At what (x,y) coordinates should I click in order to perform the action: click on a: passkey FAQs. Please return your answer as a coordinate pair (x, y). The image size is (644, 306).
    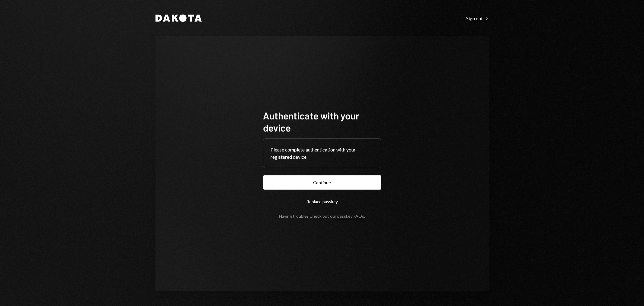
    Looking at the image, I should click on (351, 216).